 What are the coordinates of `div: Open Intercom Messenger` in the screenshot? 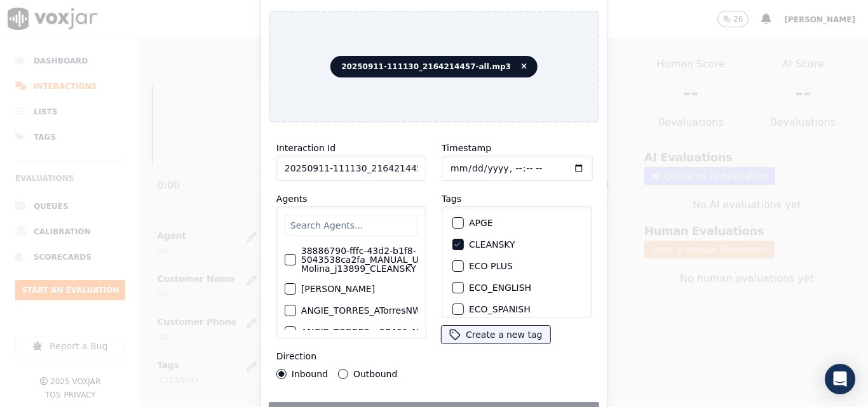 It's located at (841, 379).